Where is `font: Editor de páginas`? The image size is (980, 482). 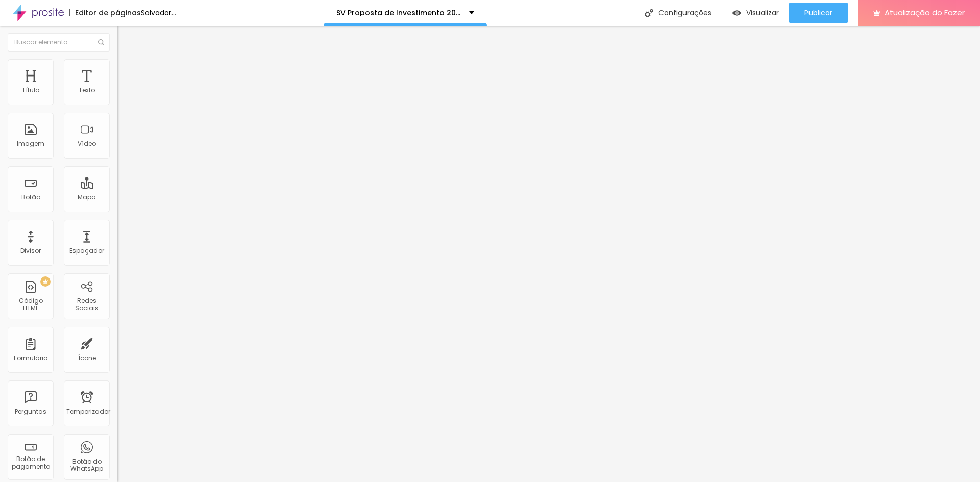
font: Editor de páginas is located at coordinates (108, 13).